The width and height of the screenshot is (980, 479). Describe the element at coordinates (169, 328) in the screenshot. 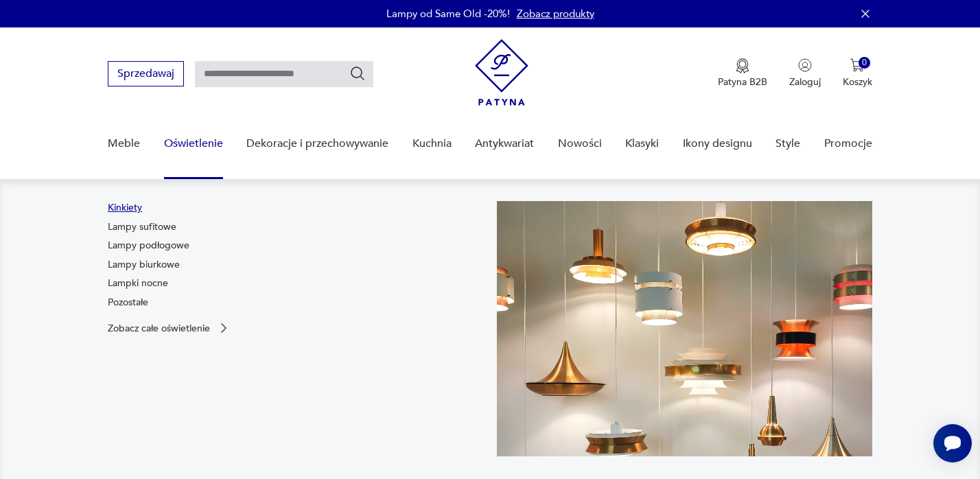

I see `a: Zobacz całe oświetlenie` at that location.